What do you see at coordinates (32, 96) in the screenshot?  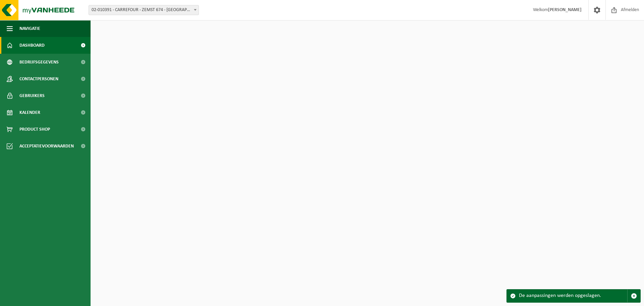 I see `span: Gebruikers` at bounding box center [32, 96].